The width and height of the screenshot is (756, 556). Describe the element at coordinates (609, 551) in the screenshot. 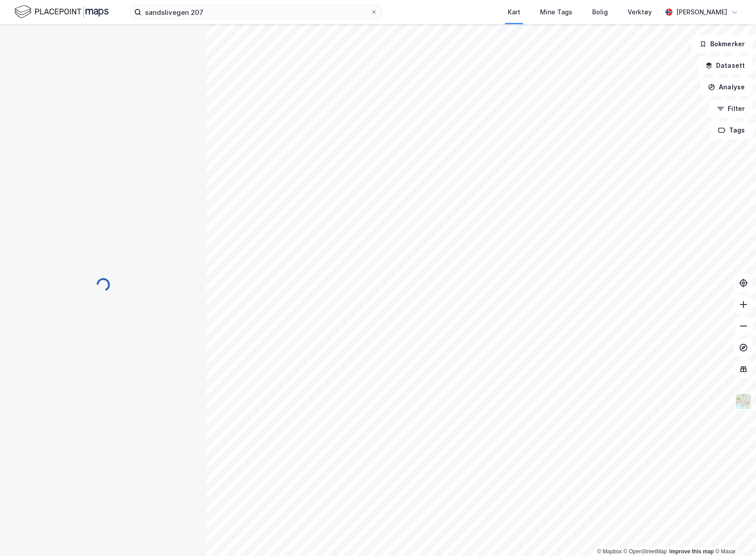

I see `a: Mapbox` at that location.